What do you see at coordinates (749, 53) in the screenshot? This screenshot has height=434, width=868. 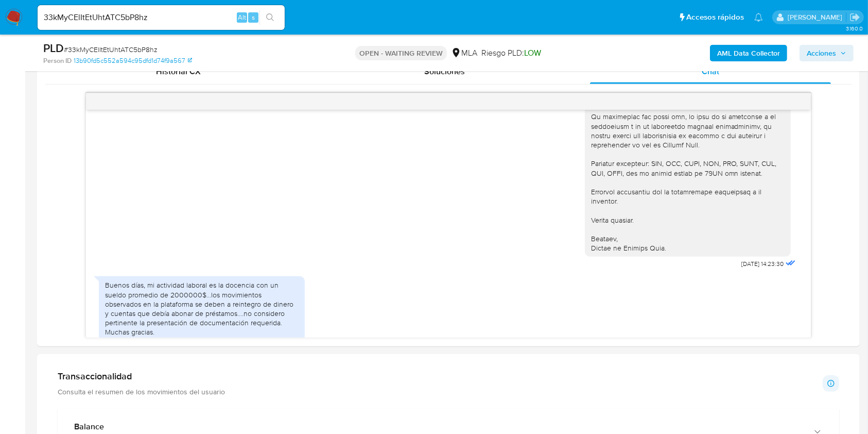 I see `button: AML Data Collector` at bounding box center [749, 53].